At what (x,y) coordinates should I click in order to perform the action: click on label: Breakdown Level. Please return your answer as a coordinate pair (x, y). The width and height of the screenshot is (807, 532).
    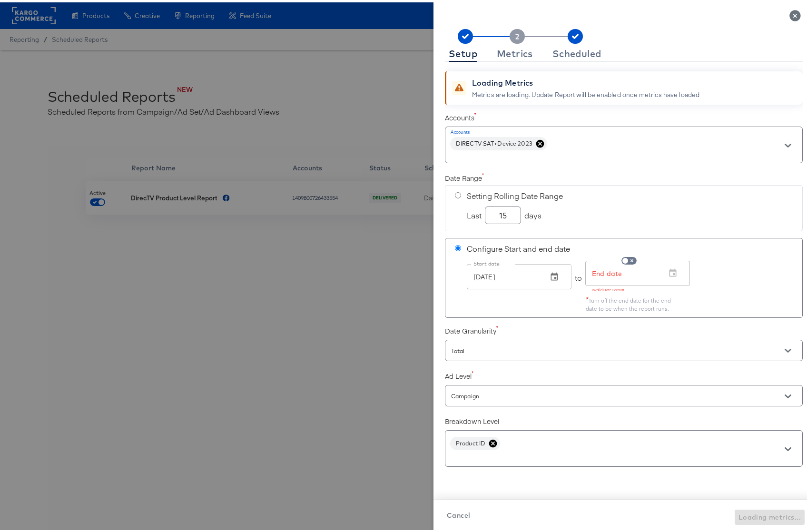
    Looking at the image, I should click on (624, 419).